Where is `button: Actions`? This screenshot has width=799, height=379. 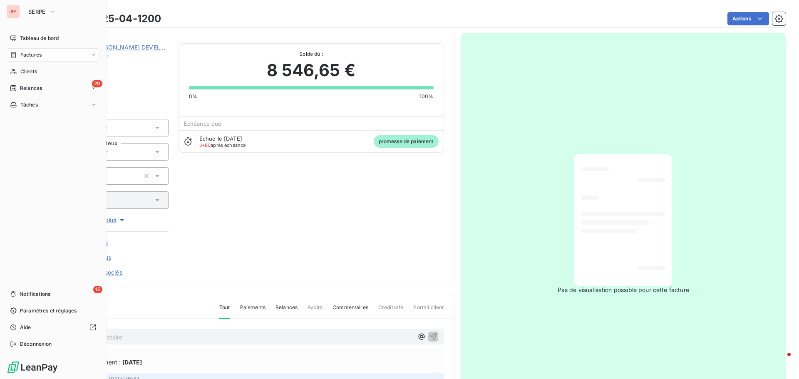 button: Actions is located at coordinates (749, 19).